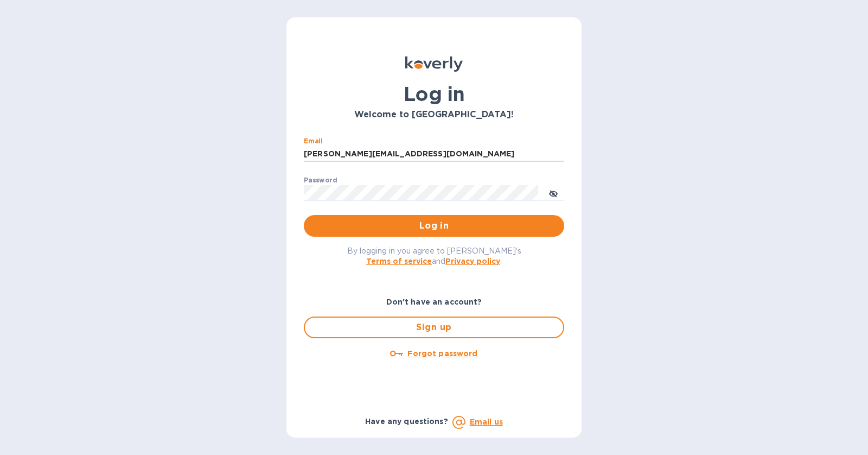 This screenshot has width=868, height=455. What do you see at coordinates (434, 327) in the screenshot?
I see `span: Sign up` at bounding box center [434, 327].